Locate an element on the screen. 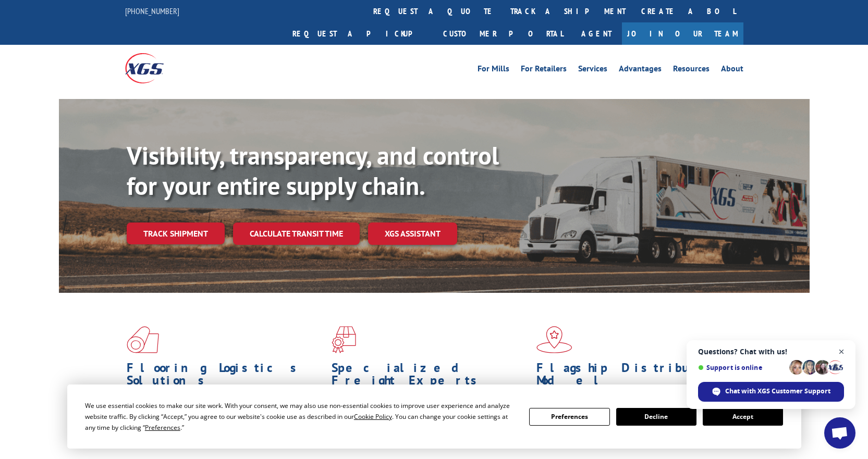 The height and width of the screenshot is (459, 868). span: Questions? Chat with us! is located at coordinates (771, 351).